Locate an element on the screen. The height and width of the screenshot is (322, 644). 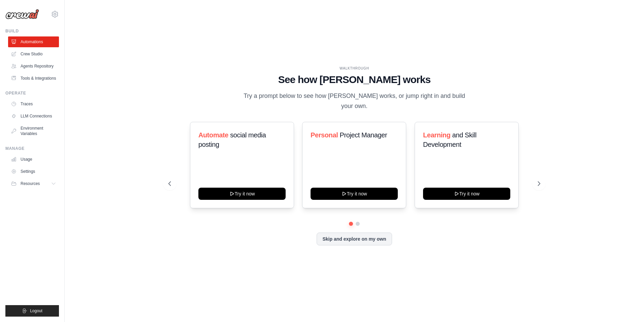
a: Settings is located at coordinates (34, 172).